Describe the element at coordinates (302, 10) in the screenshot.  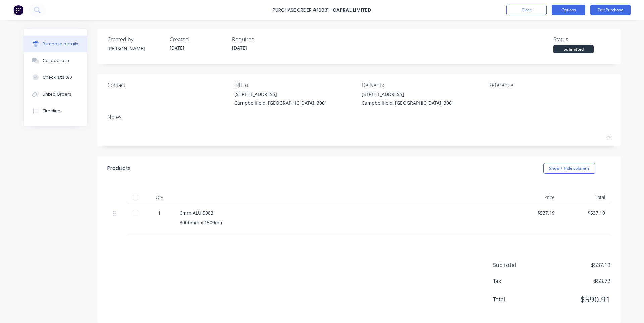
I see `div: Purchase Order #10831 -` at that location.